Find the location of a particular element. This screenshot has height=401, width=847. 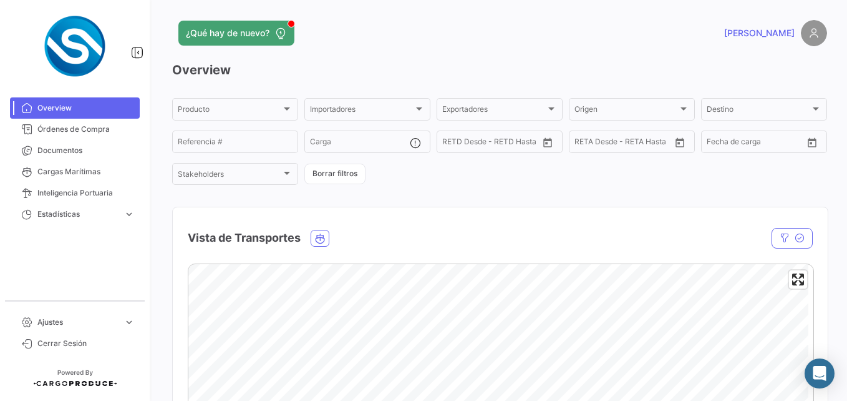

span: Cargas Marítimas is located at coordinates (86, 172).